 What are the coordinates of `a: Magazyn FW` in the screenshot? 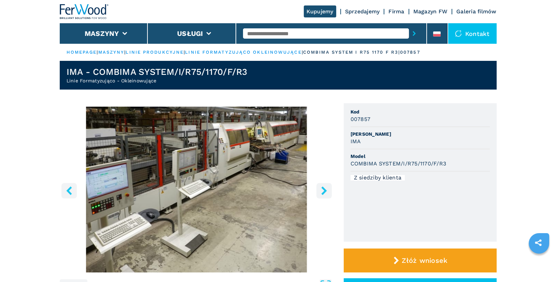 It's located at (430, 11).